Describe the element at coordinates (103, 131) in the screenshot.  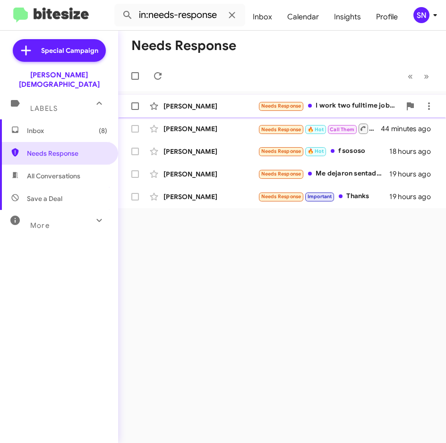
I see `span: (8)` at that location.